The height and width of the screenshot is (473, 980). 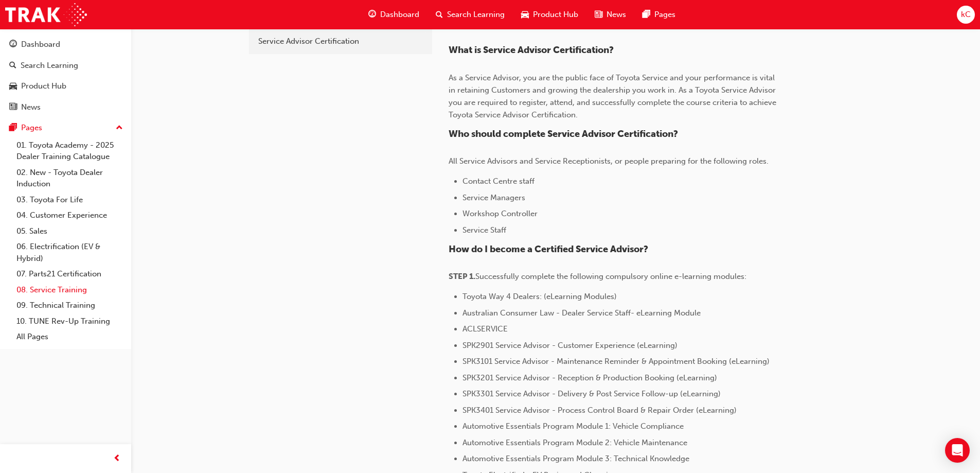 What do you see at coordinates (613, 96) in the screenshot?
I see `span: As a Service Advisor, you are the public face of Toyota Service and your performance is vital in ...` at bounding box center [613, 96].